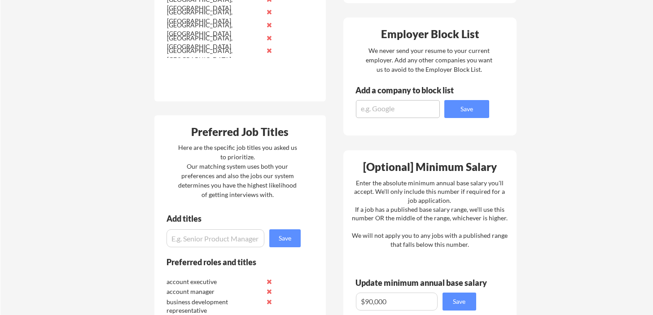 The image size is (653, 315). What do you see at coordinates (213, 292) in the screenshot?
I see `div: account manager` at bounding box center [213, 292].